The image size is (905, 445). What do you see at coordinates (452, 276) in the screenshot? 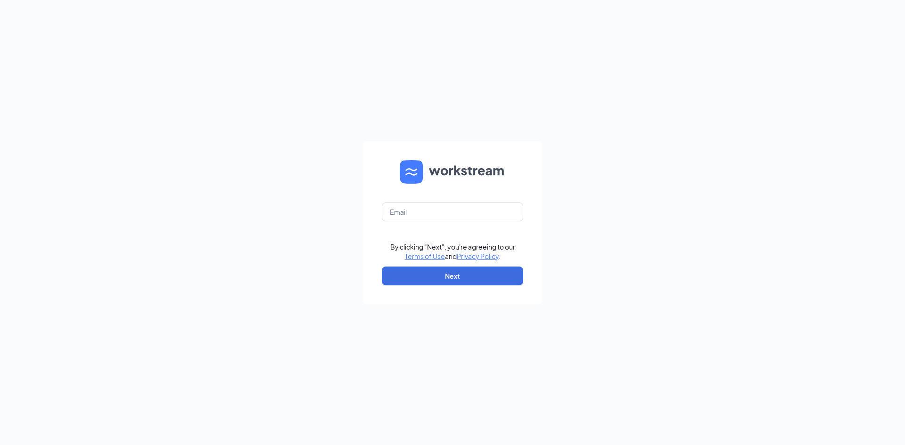
I see `button: Next` at bounding box center [452, 276].